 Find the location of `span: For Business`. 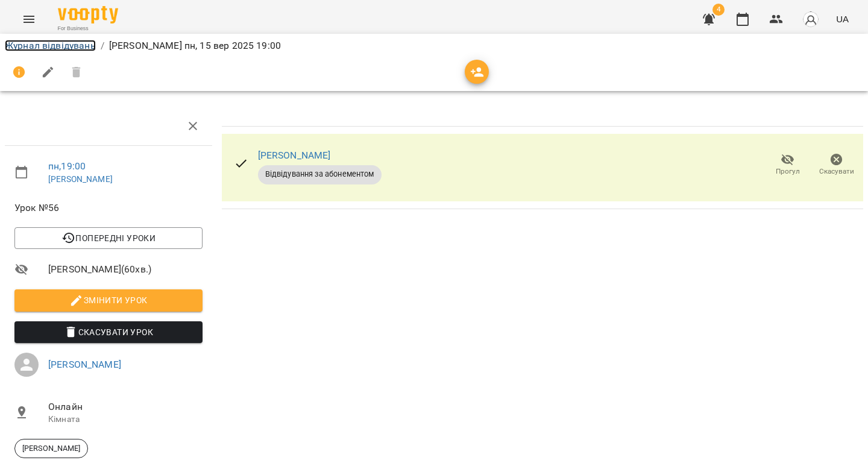

span: For Business is located at coordinates (88, 28).